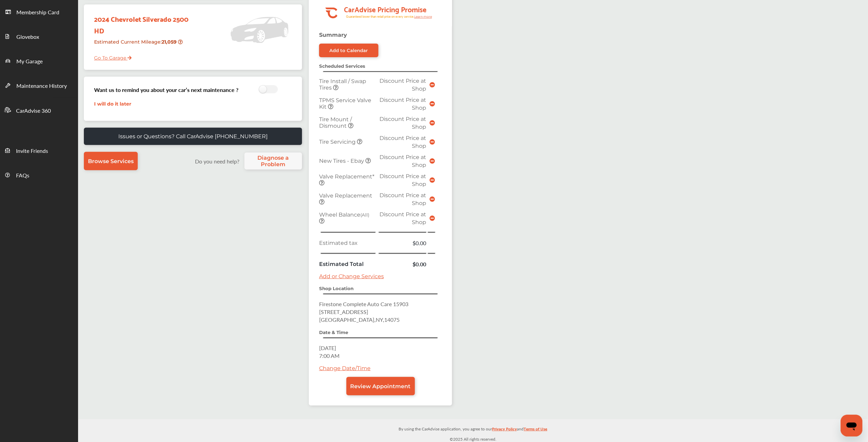 Image resolution: width=868 pixels, height=442 pixels. Describe the element at coordinates (330, 356) in the screenshot. I see `span: 7:00 AM` at that location.